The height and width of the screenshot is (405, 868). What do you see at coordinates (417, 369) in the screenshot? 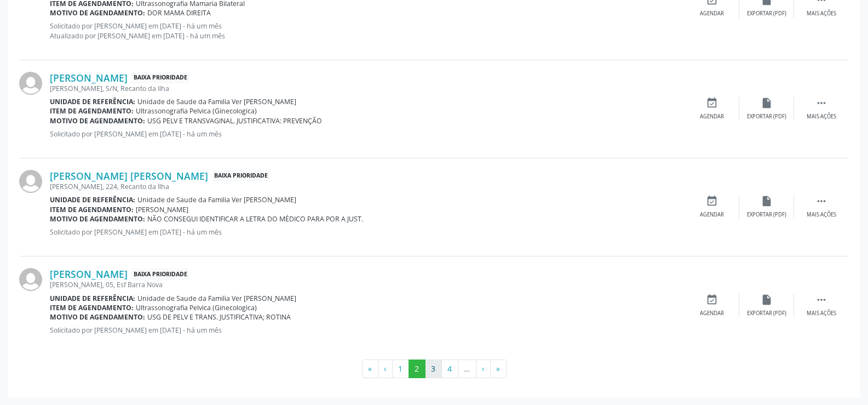
I see `button: Go to page 2` at bounding box center [417, 369].